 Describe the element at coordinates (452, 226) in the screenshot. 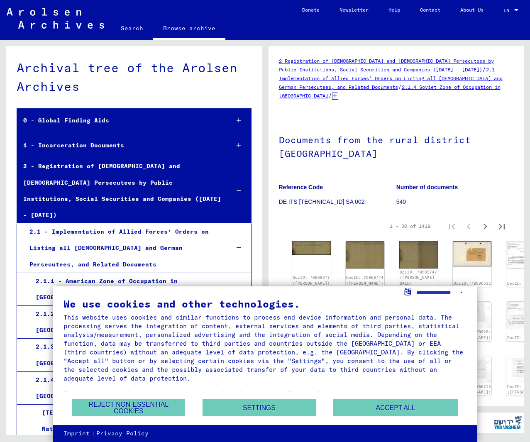

I see `button: First page` at that location.